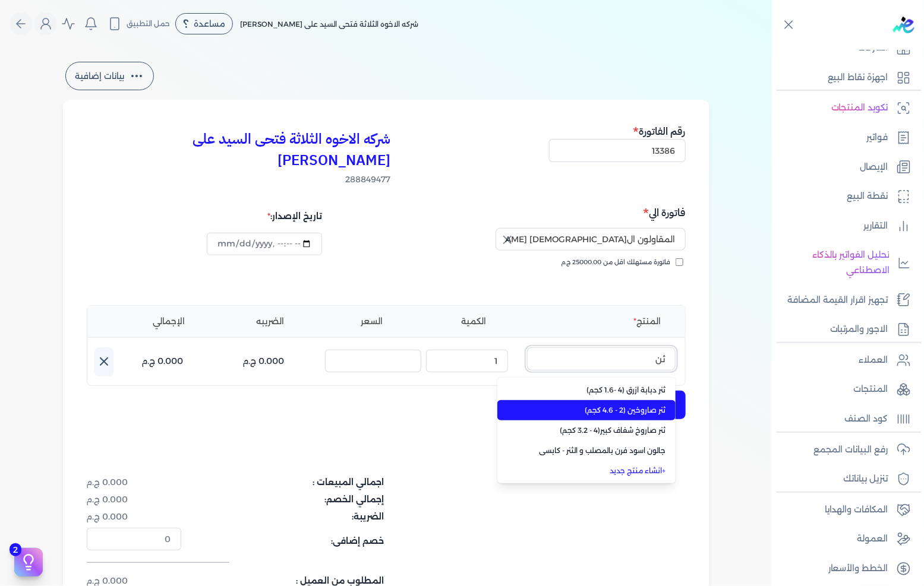 This screenshot has height=586, width=924. What do you see at coordinates (844, 226) in the screenshot?
I see `a: التقارير` at bounding box center [844, 226].